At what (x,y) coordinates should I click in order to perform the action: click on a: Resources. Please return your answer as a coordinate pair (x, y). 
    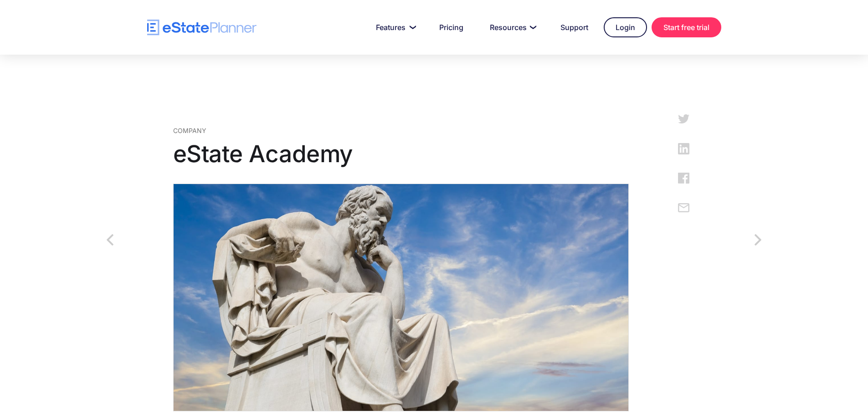
    Looking at the image, I should click on (512, 27).